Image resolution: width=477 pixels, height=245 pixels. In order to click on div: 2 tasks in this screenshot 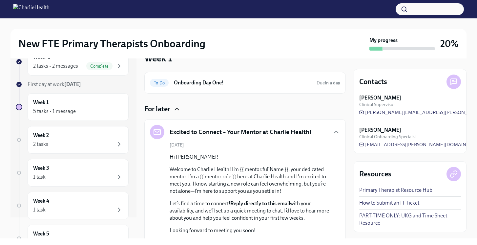, I will do `click(41, 144)`.